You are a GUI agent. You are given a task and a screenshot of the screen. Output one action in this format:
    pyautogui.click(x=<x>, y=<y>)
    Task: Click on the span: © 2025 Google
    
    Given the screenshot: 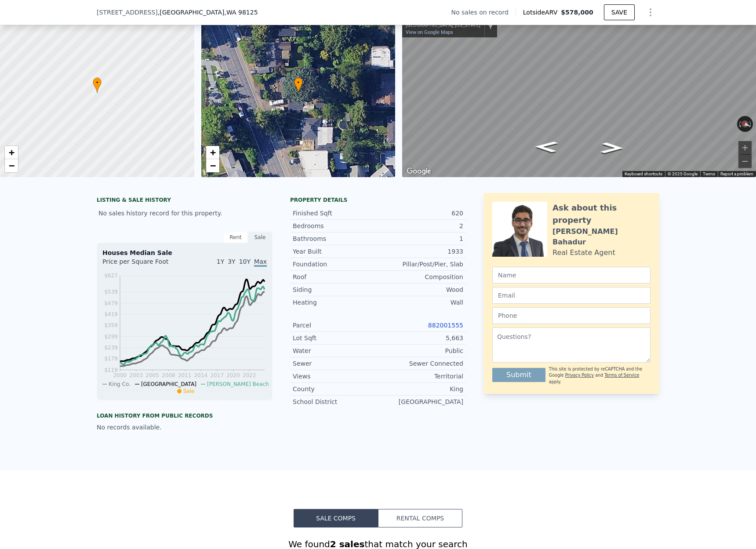 What is the action you would take?
    pyautogui.click(x=683, y=174)
    